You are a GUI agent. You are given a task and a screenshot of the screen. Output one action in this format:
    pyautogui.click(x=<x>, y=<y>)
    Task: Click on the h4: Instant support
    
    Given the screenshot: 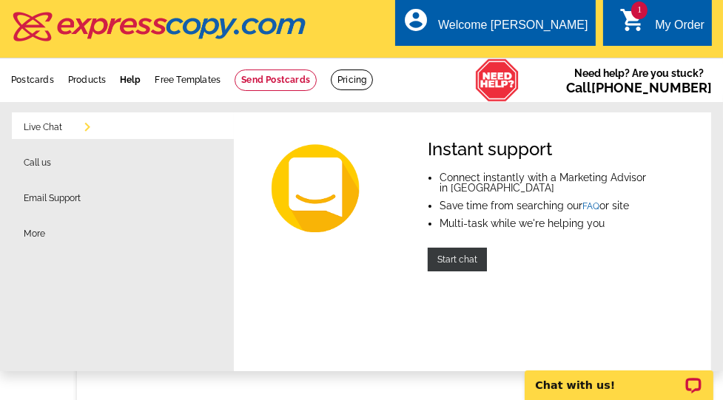 What is the action you would take?
    pyautogui.click(x=544, y=150)
    